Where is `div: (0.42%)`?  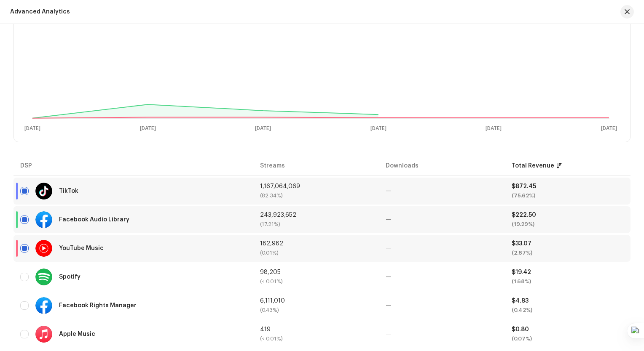
div: (0.42%) is located at coordinates (567, 310).